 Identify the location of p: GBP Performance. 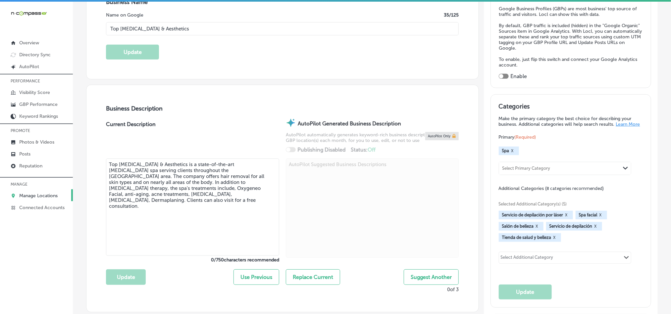
(38, 104).